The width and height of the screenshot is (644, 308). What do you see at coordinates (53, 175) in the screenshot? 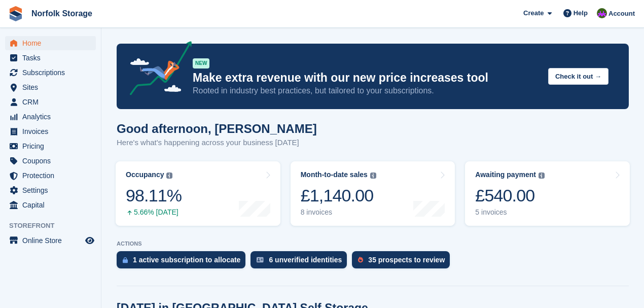
I see `span: Protection` at bounding box center [53, 175].